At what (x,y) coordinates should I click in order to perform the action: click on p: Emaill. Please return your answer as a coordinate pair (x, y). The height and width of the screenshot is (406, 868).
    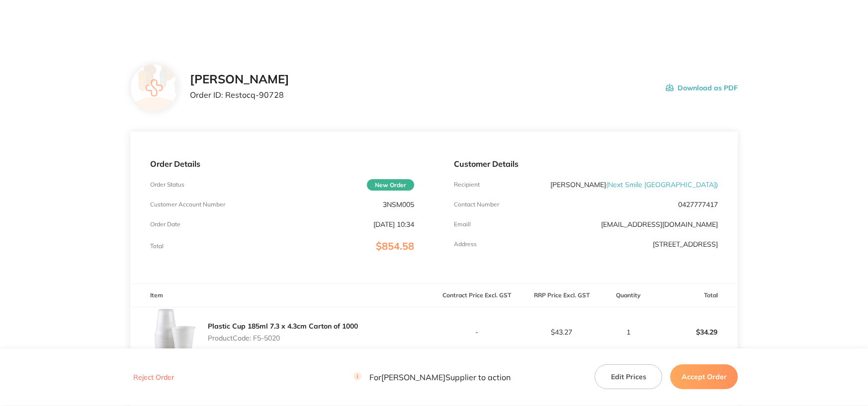
    Looking at the image, I should click on (462, 224).